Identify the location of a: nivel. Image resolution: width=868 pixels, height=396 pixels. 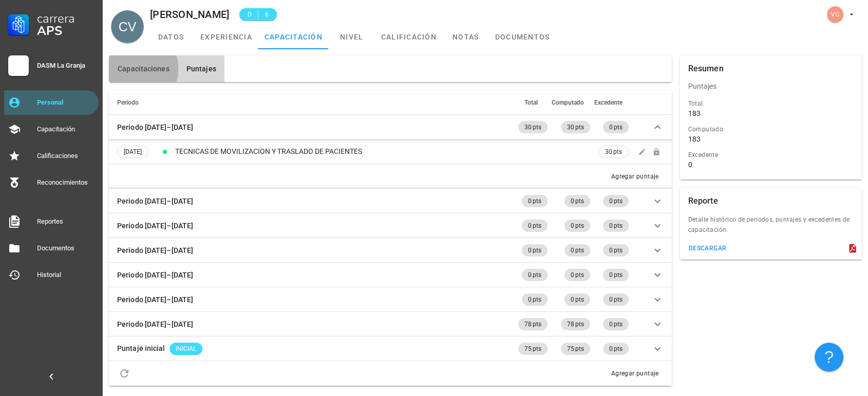
(352, 37).